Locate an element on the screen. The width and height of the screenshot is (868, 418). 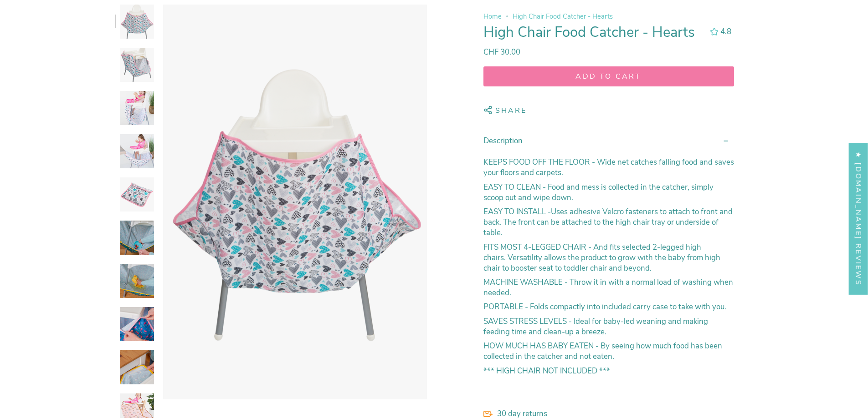
span: 4.8 is located at coordinates (726, 31).